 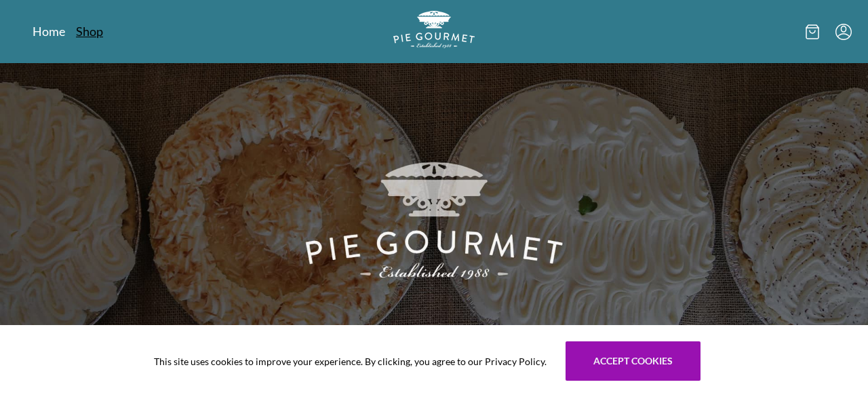 What do you see at coordinates (434, 32) in the screenshot?
I see `a: Logo` at bounding box center [434, 32].